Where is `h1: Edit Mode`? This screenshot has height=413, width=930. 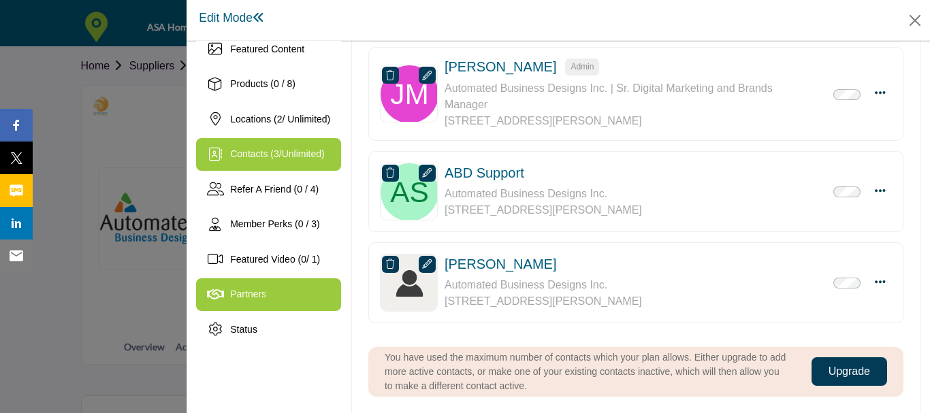 h1: Edit Mode is located at coordinates (232, 18).